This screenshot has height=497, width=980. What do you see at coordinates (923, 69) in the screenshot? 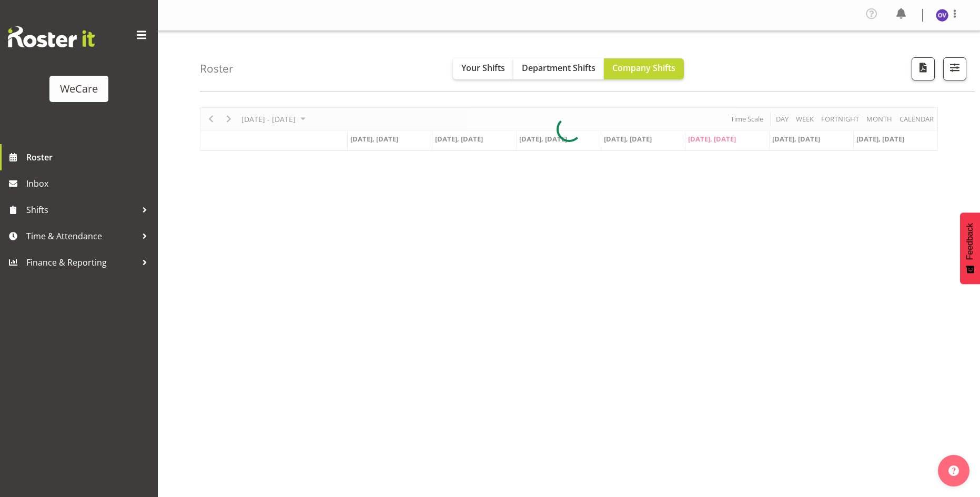
I see `button: Download a PDF of the roster according to the set date range.` at bounding box center [923, 69].